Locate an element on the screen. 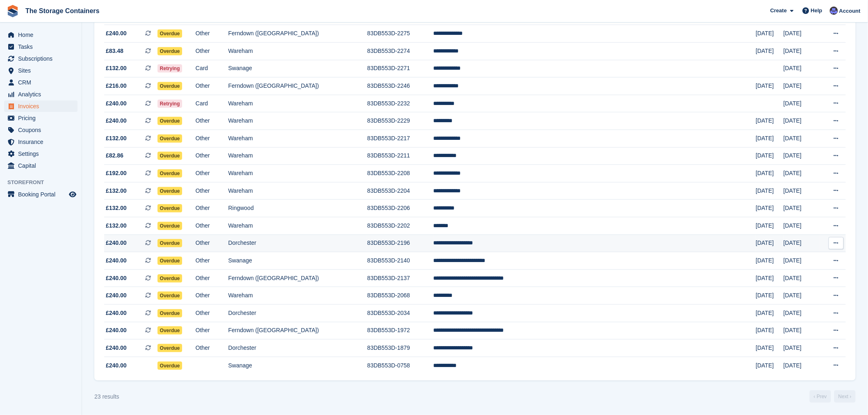 The height and width of the screenshot is (415, 868). td: 83DB553D-2246 is located at coordinates (400, 86).